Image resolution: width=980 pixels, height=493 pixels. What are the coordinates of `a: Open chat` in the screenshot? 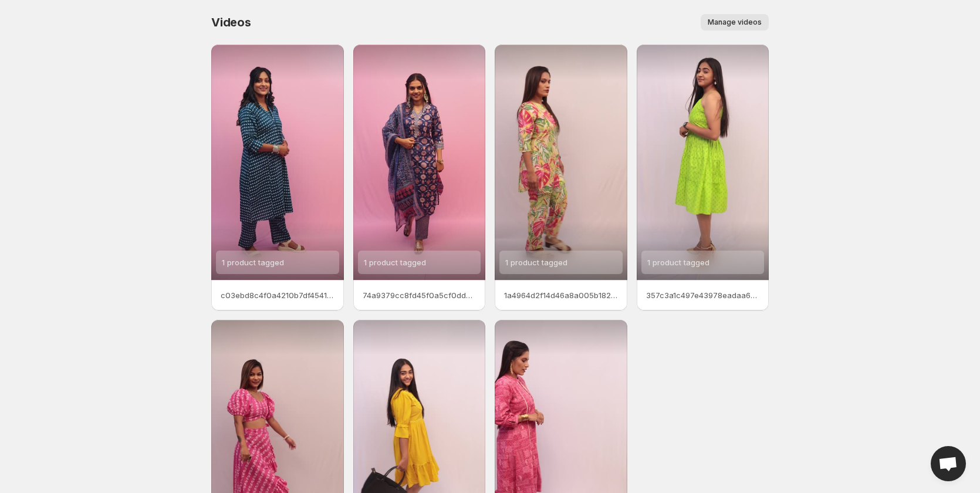 It's located at (948, 464).